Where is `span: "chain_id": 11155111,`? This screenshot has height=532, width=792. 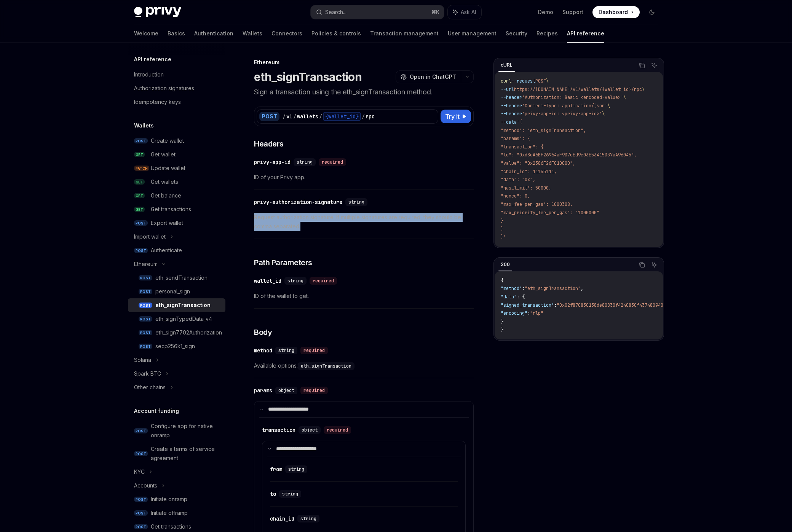
span: "chain_id": 11155111, is located at coordinates (528, 172).